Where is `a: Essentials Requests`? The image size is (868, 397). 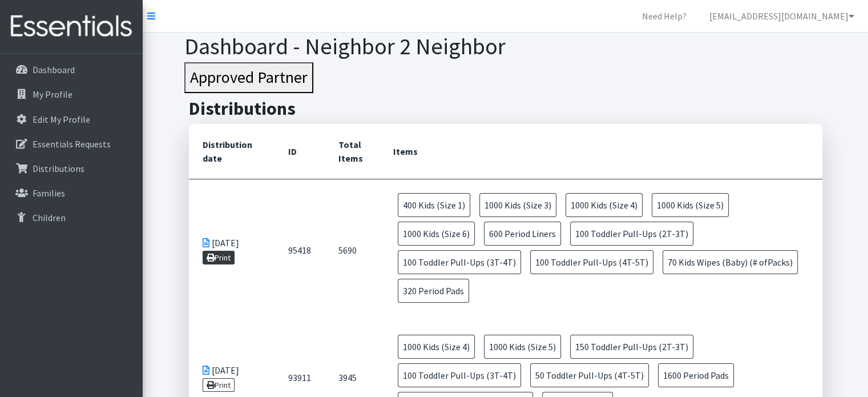
a: Essentials Requests is located at coordinates (72, 144).